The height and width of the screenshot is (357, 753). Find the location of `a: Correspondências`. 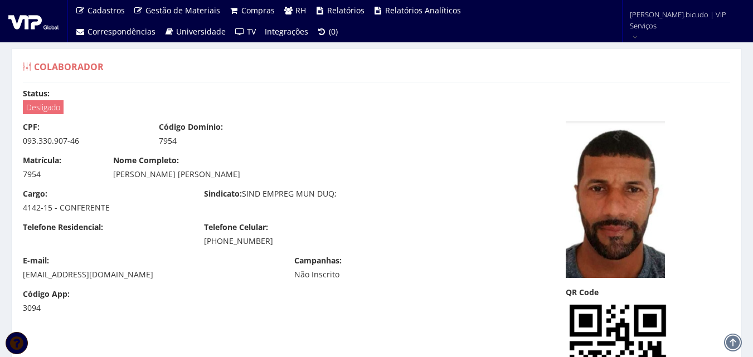

a: Correspondências is located at coordinates (115, 32).